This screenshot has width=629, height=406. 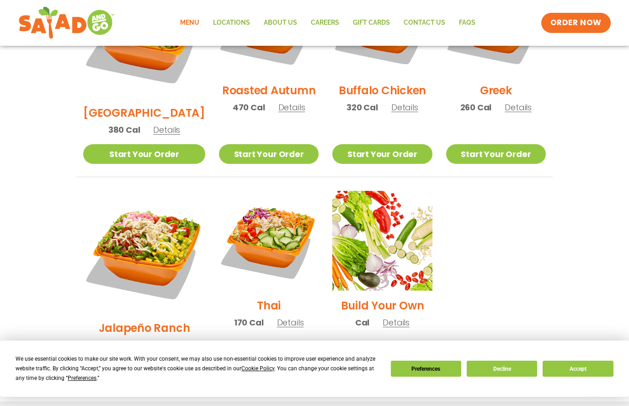 What do you see at coordinates (467, 23) in the screenshot?
I see `a: FAQs` at bounding box center [467, 23].